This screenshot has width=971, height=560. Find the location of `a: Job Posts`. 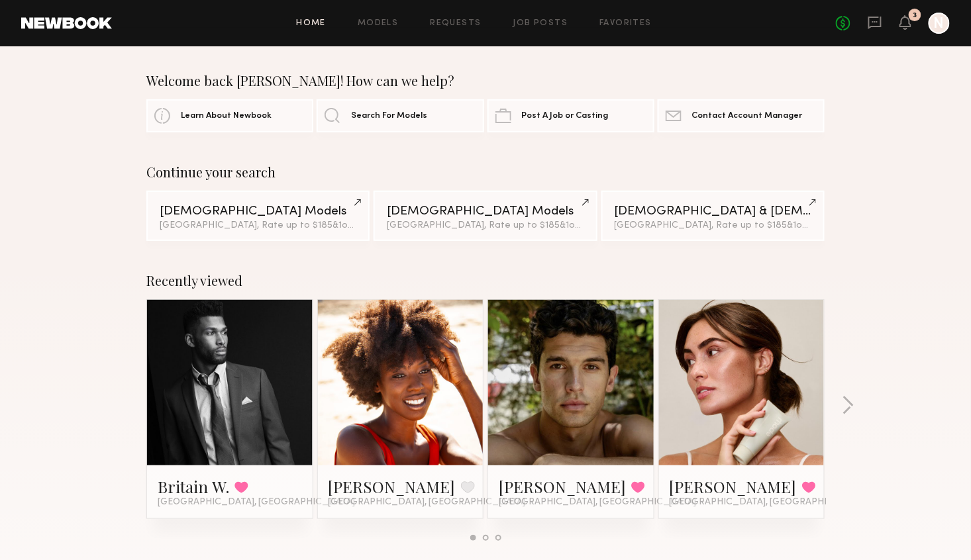

a: Job Posts is located at coordinates (540, 23).